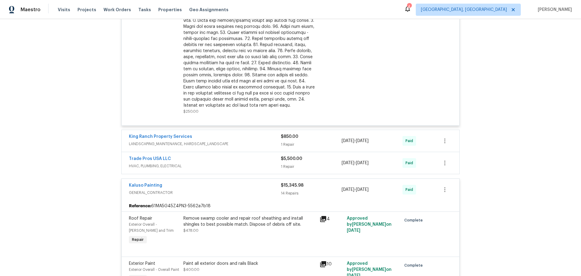 This screenshot has height=276, width=581. I want to click on div: 61MA5G45Z4PN3-5562a7b18, so click(291, 206).